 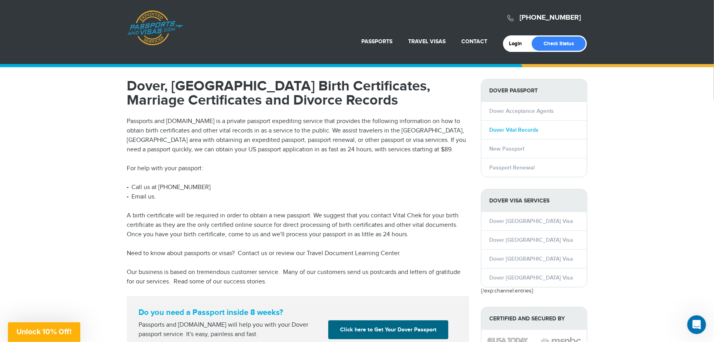 What do you see at coordinates (298, 169) in the screenshot?
I see `p: For help with your passport:` at bounding box center [298, 169].